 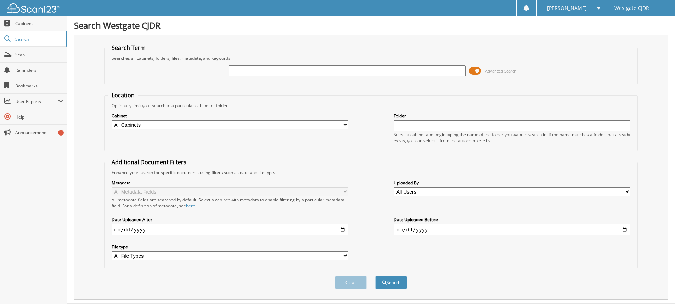 What do you see at coordinates (39, 117) in the screenshot?
I see `span: Help` at bounding box center [39, 117].